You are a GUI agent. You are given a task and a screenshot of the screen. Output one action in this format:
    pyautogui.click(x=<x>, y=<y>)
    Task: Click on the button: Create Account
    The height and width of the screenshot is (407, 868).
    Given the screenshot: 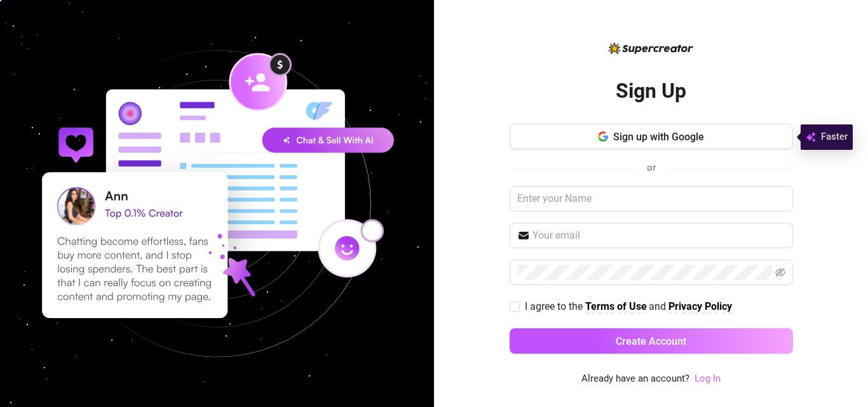 What is the action you would take?
    pyautogui.click(x=652, y=341)
    